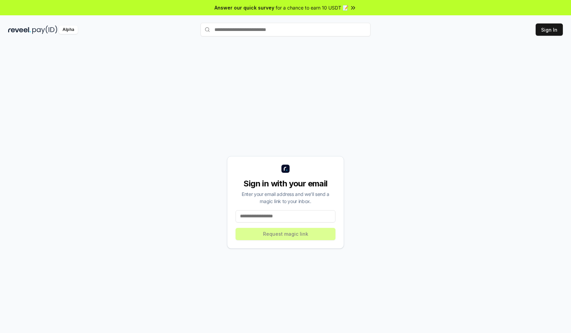  What do you see at coordinates (286, 198) in the screenshot?
I see `div: Enter your email address and we’ll send a magic link to your inbox.` at bounding box center [286, 198].